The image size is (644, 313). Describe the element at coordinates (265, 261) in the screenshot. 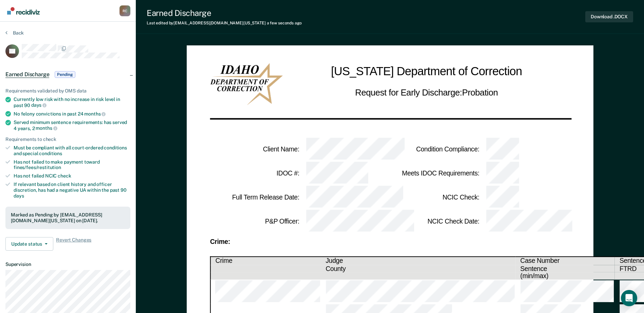

I see `th: Crime` at that location.